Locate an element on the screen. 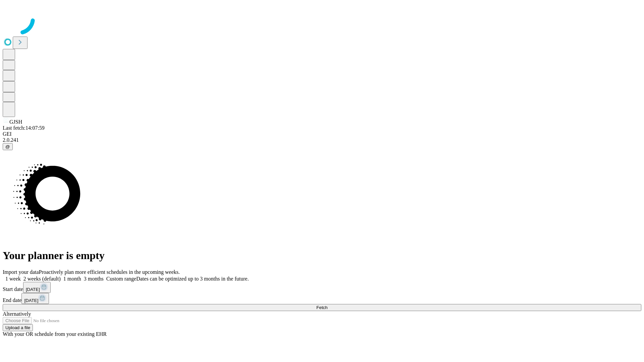 The width and height of the screenshot is (644, 362). span: Proactively plan more efficient schedules in the upcoming weeks. is located at coordinates (110, 272).